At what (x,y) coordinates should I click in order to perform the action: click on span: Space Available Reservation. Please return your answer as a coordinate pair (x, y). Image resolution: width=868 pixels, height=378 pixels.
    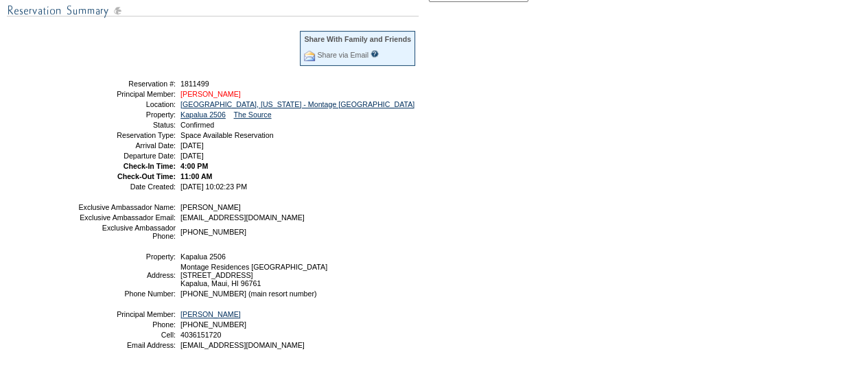
    Looking at the image, I should click on (227, 135).